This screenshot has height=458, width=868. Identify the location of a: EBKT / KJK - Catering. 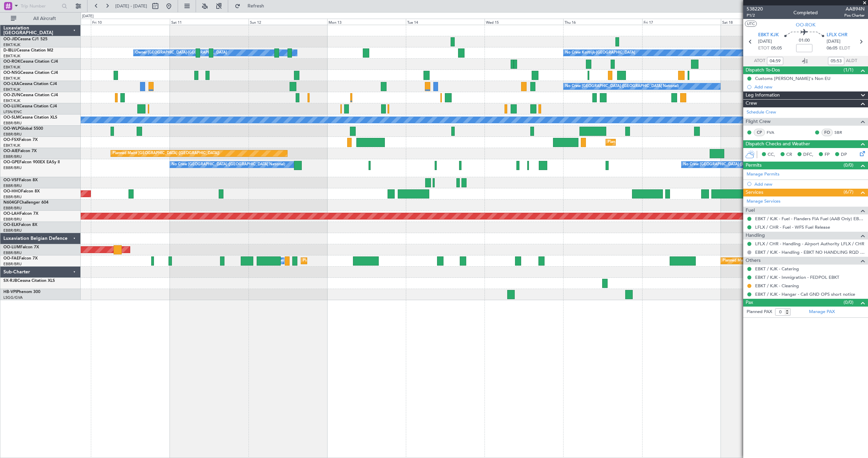
(777, 269).